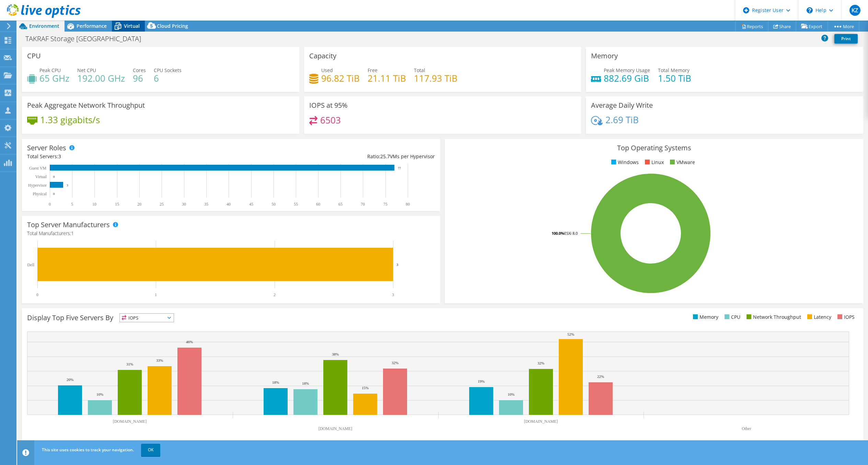 This screenshot has height=465, width=868. What do you see at coordinates (366, 388) in the screenshot?
I see `text: 15%` at bounding box center [366, 388].